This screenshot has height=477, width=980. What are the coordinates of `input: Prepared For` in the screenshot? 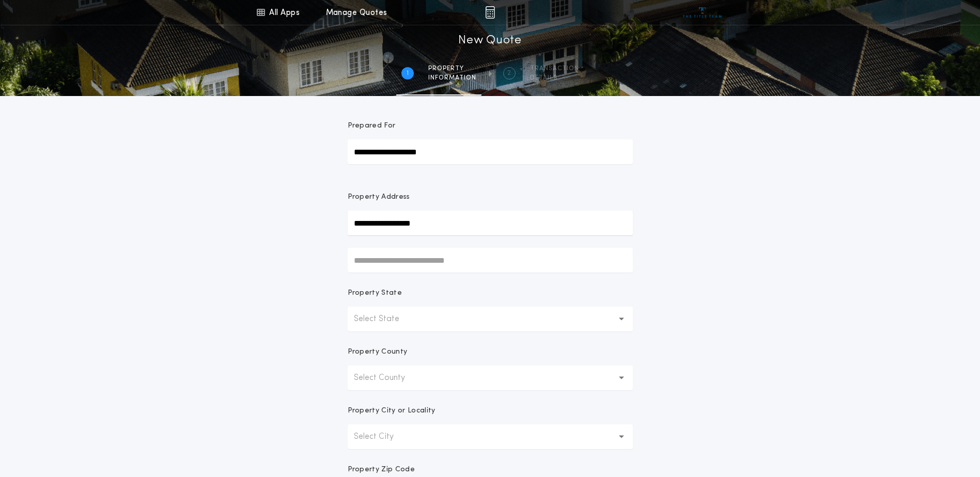 It's located at (490, 152).